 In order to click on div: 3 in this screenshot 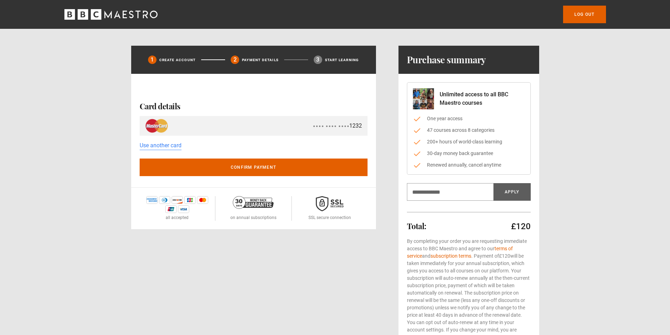, I will do `click(318, 60)`.